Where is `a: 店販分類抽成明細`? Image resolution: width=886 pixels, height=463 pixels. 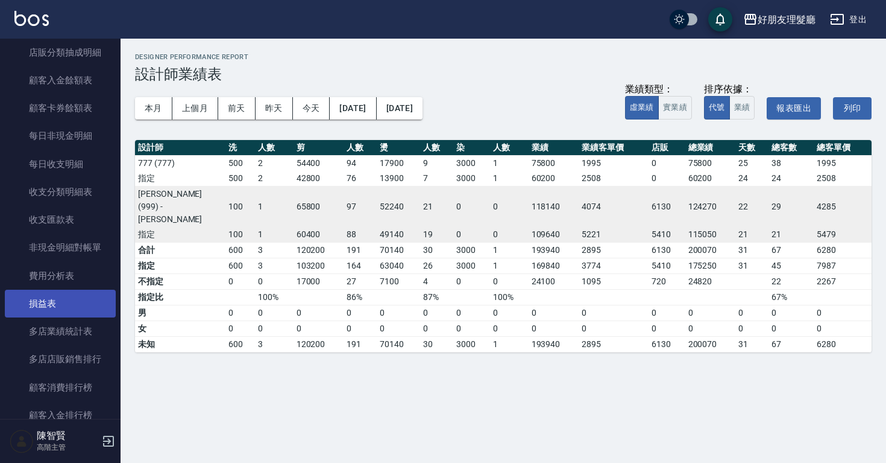
a: 店販分類抽成明細 is located at coordinates (60, 52).